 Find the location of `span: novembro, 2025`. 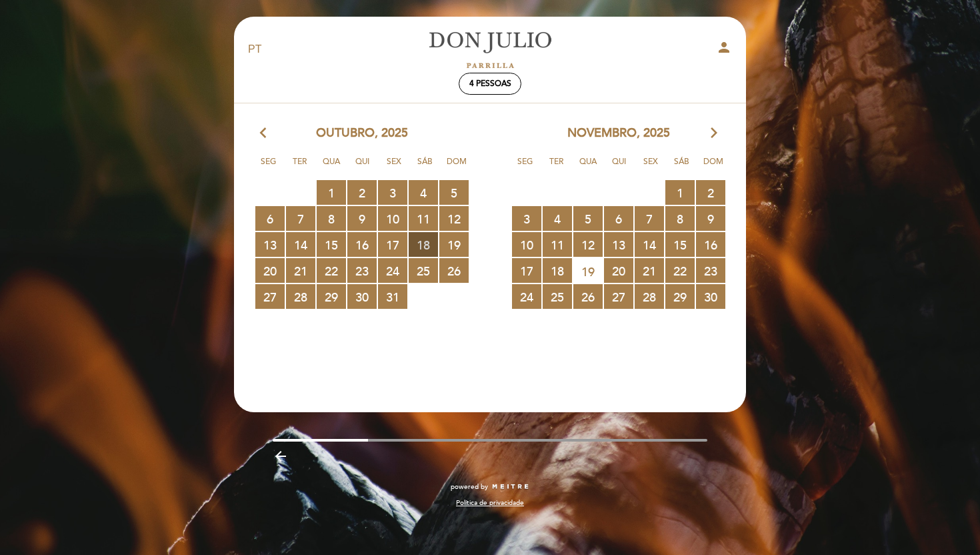

span: novembro, 2025 is located at coordinates (619, 133).